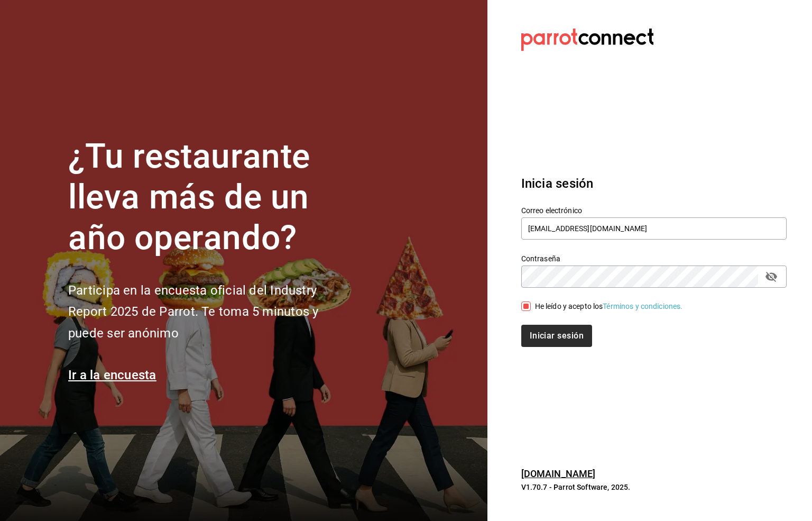 The height and width of the screenshot is (521, 812). What do you see at coordinates (557, 336) in the screenshot?
I see `button: Iniciar sesión` at bounding box center [557, 336].